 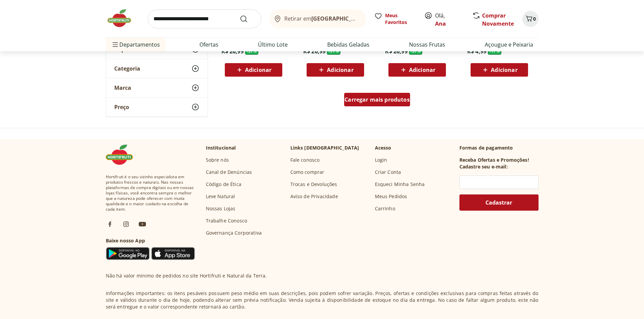 I want to click on p: Formas de pagamento, so click(x=499, y=148).